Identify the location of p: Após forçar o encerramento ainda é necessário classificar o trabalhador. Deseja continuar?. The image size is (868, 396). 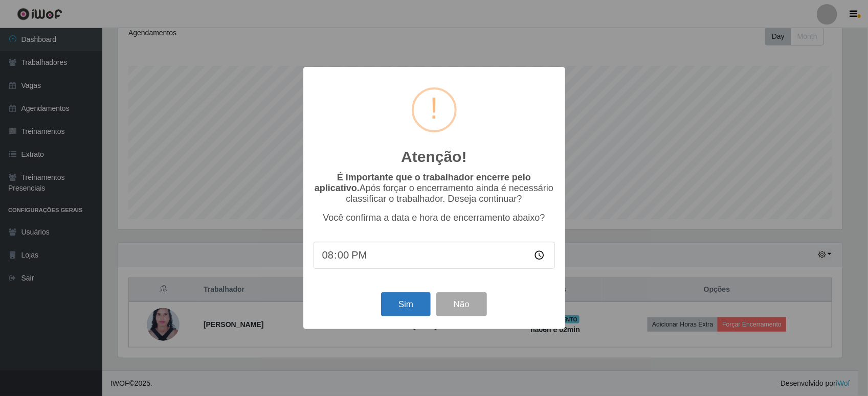
(434, 188).